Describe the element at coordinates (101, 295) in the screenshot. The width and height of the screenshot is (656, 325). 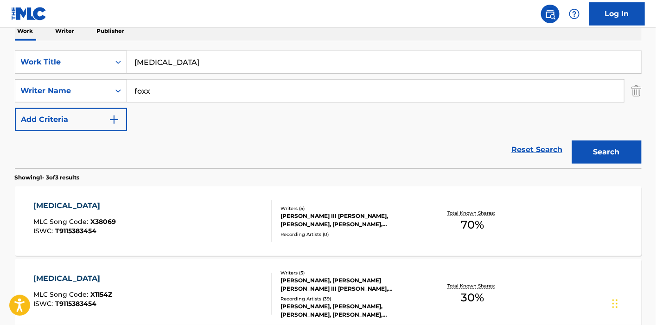
I see `span: X1154Z` at that location.